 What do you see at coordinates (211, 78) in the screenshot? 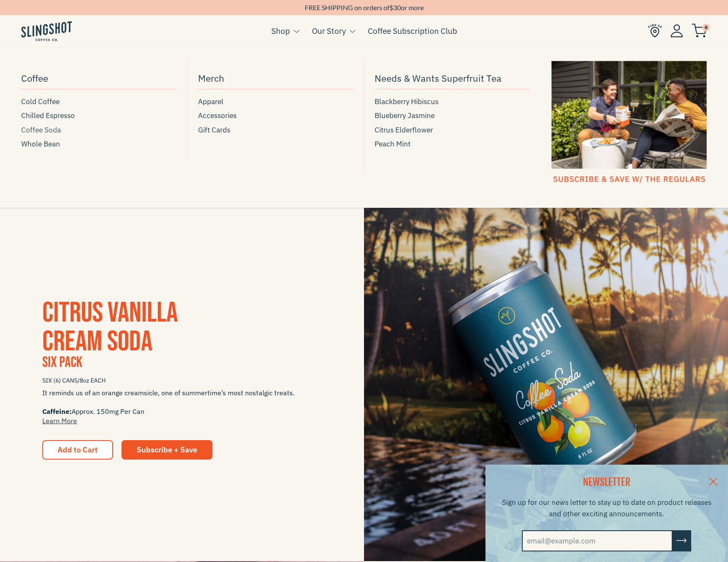
I see `span: Merch` at bounding box center [211, 78].